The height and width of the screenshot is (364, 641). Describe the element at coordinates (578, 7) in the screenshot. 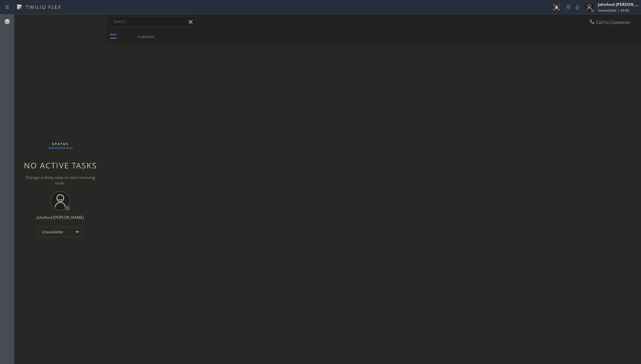

I see `button: Mute` at that location.